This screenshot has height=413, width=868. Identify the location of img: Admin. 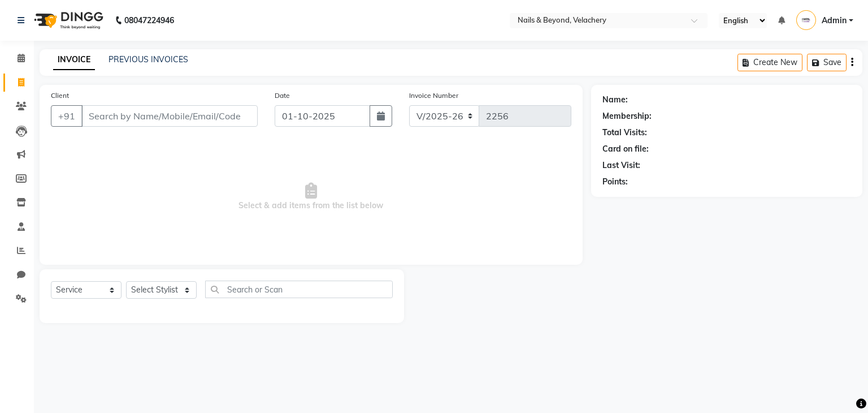
(806, 19).